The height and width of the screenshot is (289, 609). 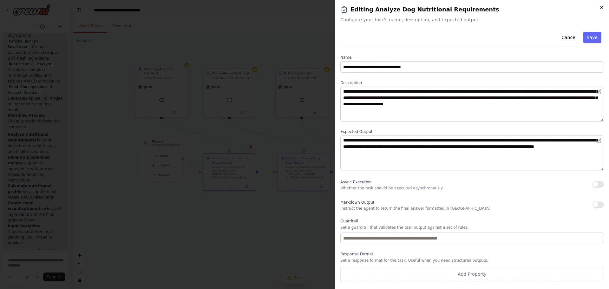 What do you see at coordinates (472, 261) in the screenshot?
I see `p: Set a response format for the task. Useful when you need structured outputs.` at bounding box center [472, 261].